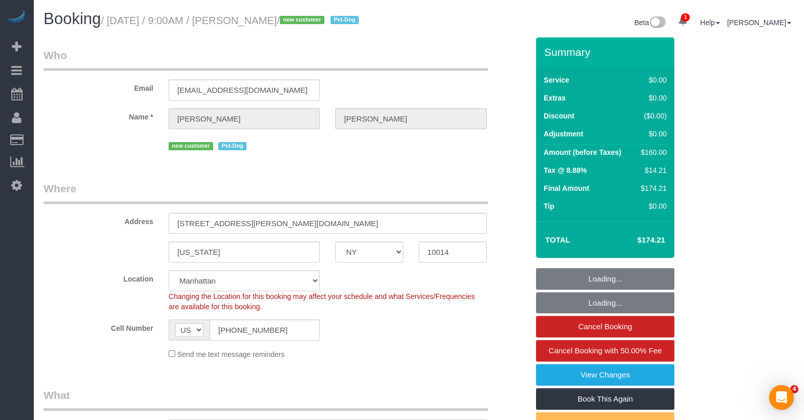 This screenshot has width=804, height=420. Describe the element at coordinates (264, 329) in the screenshot. I see `input: Cell Number` at that location.